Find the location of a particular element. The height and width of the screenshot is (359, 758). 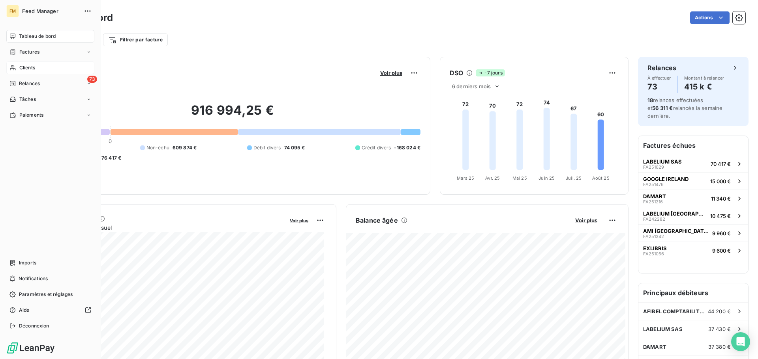

a: Paramètres et réglages is located at coordinates (50, 295).